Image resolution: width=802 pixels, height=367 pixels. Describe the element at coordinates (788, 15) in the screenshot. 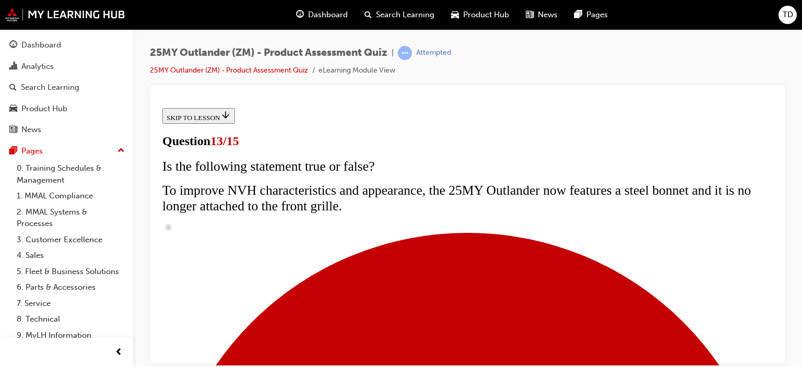

I see `span: TD` at that location.